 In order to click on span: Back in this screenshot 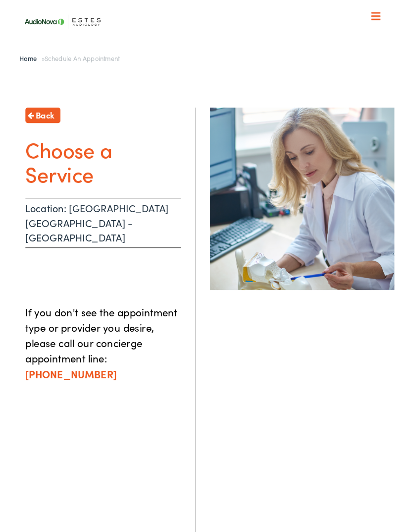, I will do `click(36, 121)`.